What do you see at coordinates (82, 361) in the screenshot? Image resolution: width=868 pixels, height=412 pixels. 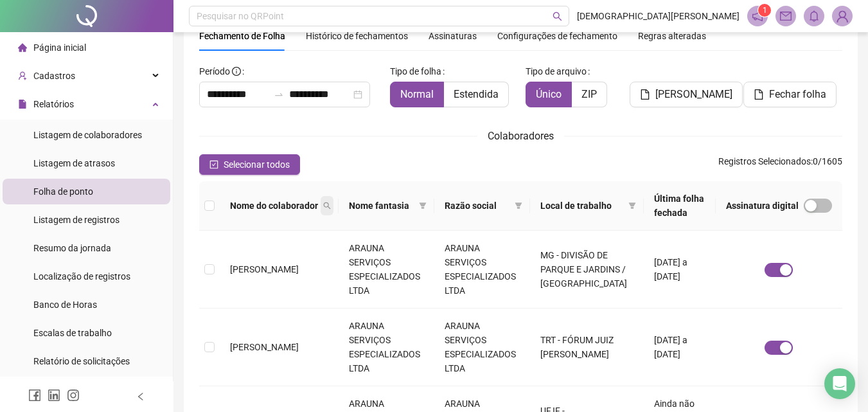 I see `span: Relatório de solicitações` at bounding box center [82, 361].